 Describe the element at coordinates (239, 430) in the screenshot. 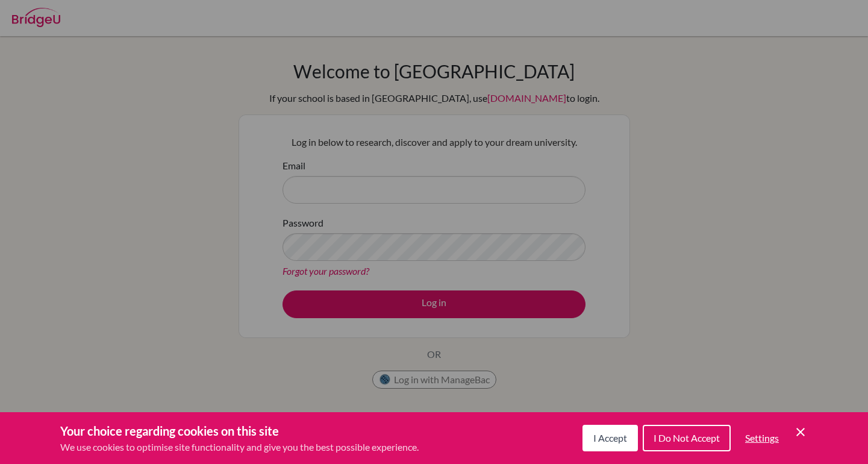

I see `h3: Your choice regarding cookies on this site` at that location.